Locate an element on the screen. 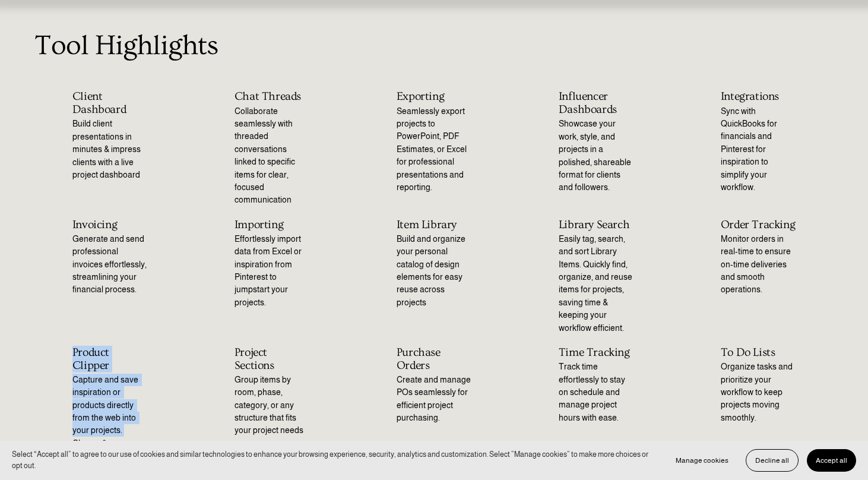 The image size is (868, 480). p: Select “Accept all” to agree to our use of cookies and similar technologies to enhance your brows... is located at coordinates (333, 460).